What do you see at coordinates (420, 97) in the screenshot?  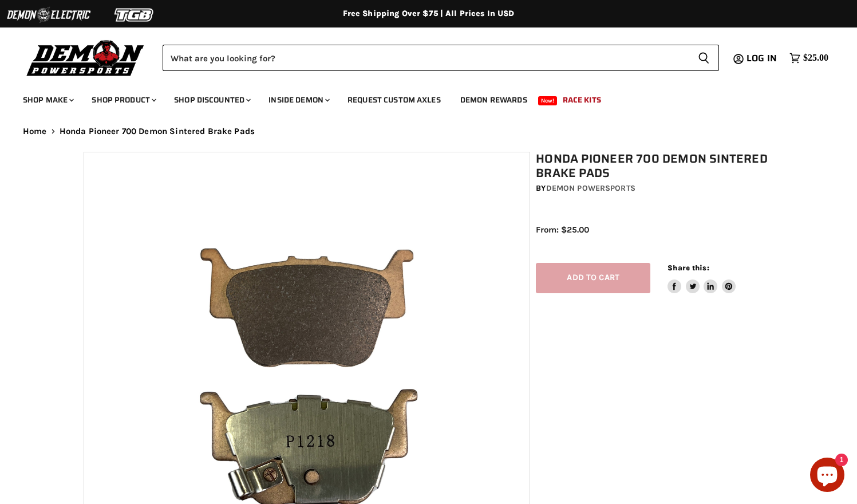 I see `ul: Main menu` at bounding box center [420, 97].